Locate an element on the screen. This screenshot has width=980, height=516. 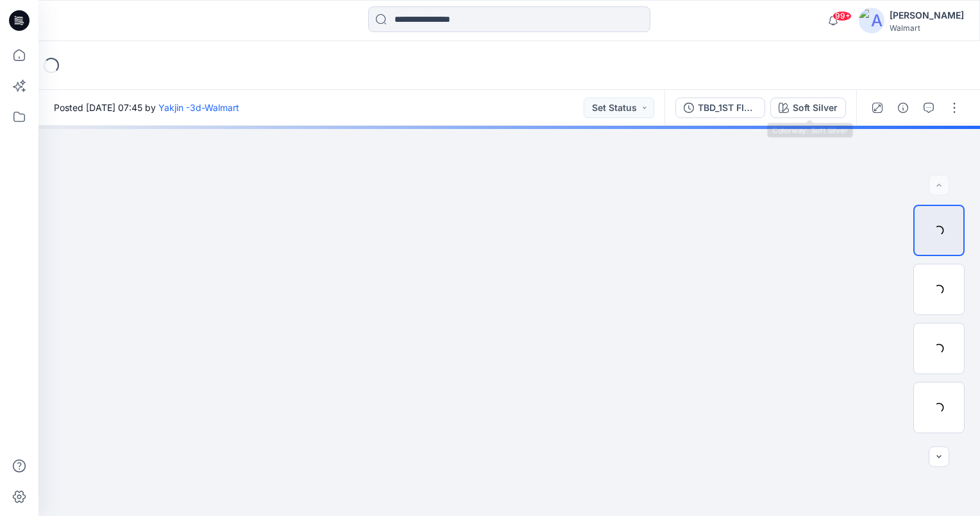
button: Soft Silver is located at coordinates (808, 108).